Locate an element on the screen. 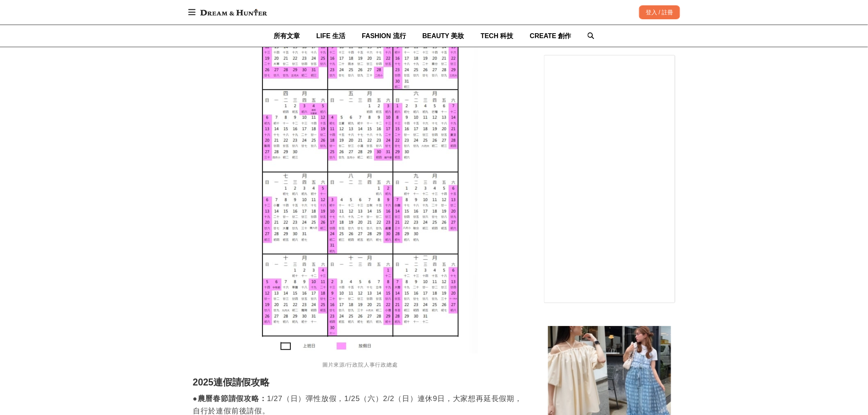  a: CREATE 創作 is located at coordinates (550, 36).